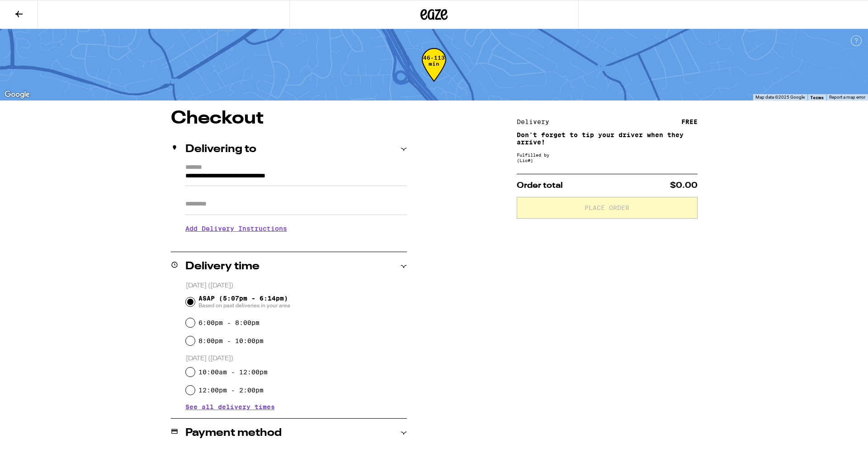  What do you see at coordinates (296, 229) in the screenshot?
I see `h3: Add Delivery Instructions` at bounding box center [296, 229].